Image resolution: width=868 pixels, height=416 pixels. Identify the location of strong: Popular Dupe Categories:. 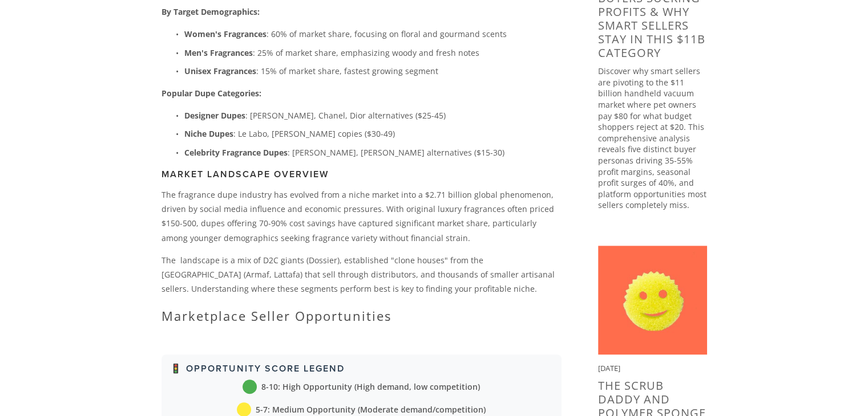
(211, 93).